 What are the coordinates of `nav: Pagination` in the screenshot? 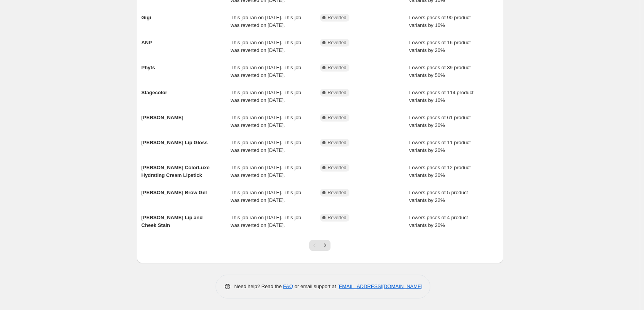 It's located at (320, 245).